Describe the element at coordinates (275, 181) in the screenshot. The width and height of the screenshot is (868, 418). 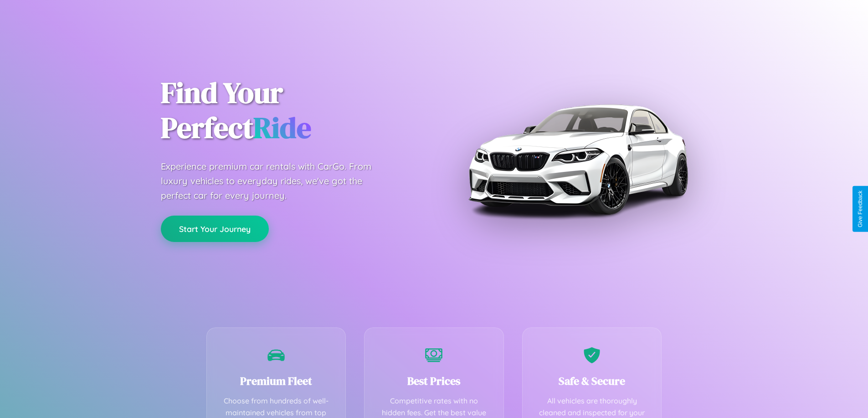
I see `p: Experience premium car rentals with CarGo. From luxury vehicles to everyday rides, we've got the ...` at that location.